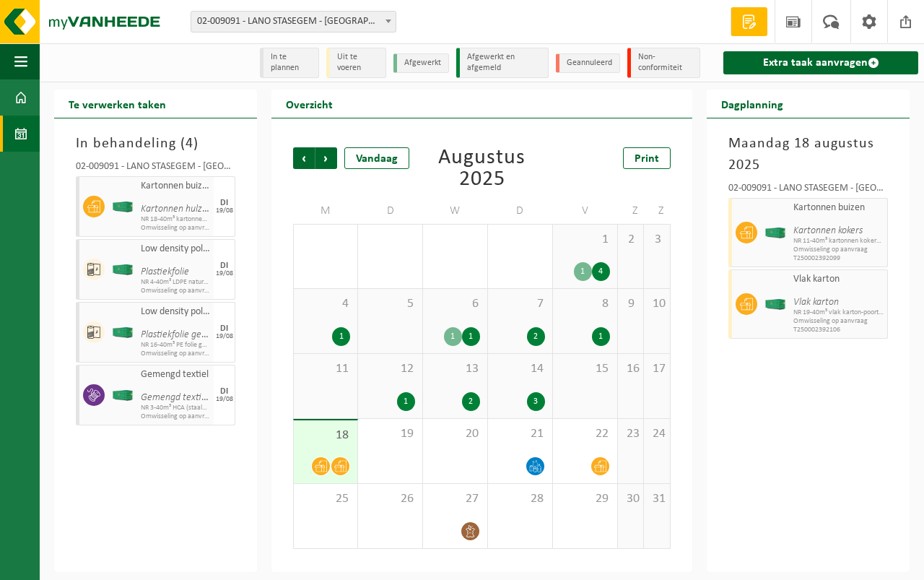 The image size is (924, 580). What do you see at coordinates (175, 219) in the screenshot?
I see `span: NR 18-40m³ kartonnen hulzen-poort 504` at bounding box center [175, 219].